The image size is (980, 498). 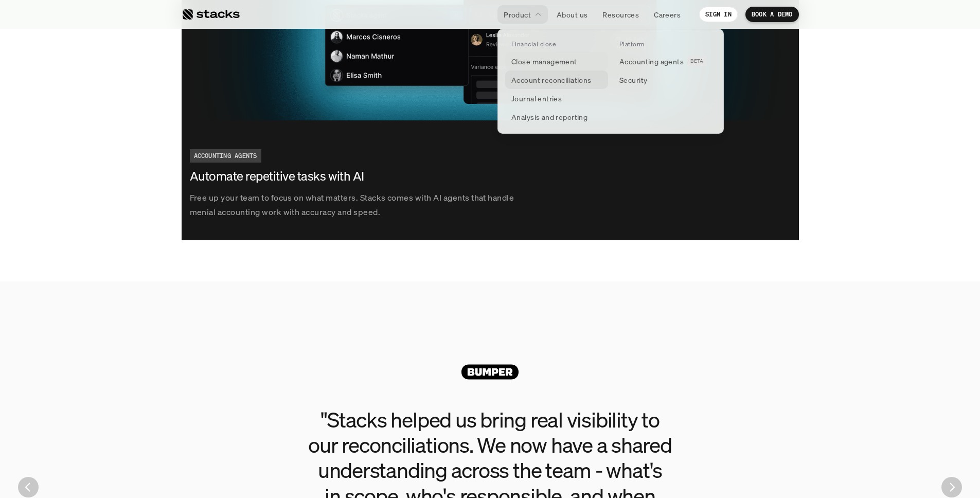 I want to click on p: Journal entries, so click(x=536, y=98).